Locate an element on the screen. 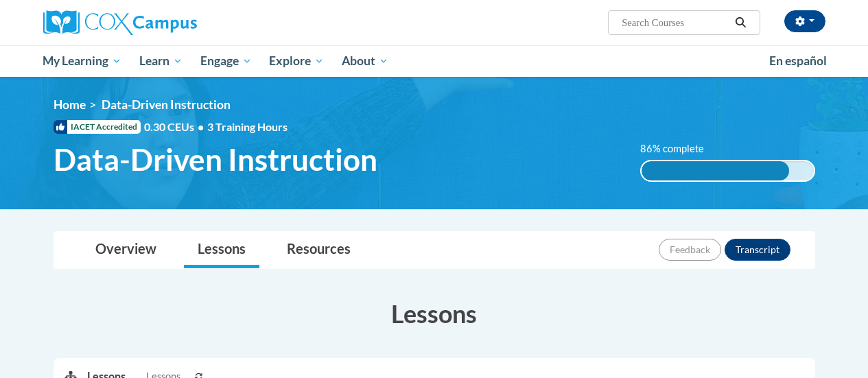 This screenshot has width=868, height=378. span: 0.30 CEUs is located at coordinates (175, 127).